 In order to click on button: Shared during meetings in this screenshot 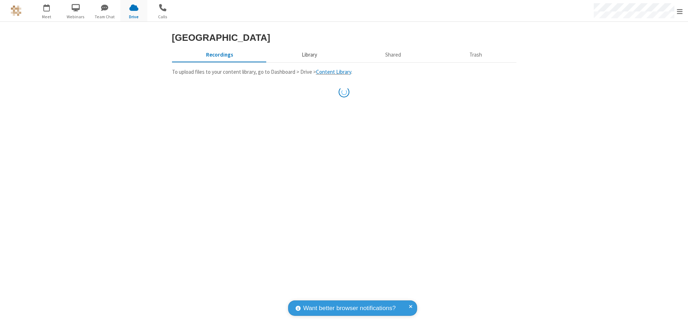, I will do `click(393, 55)`.